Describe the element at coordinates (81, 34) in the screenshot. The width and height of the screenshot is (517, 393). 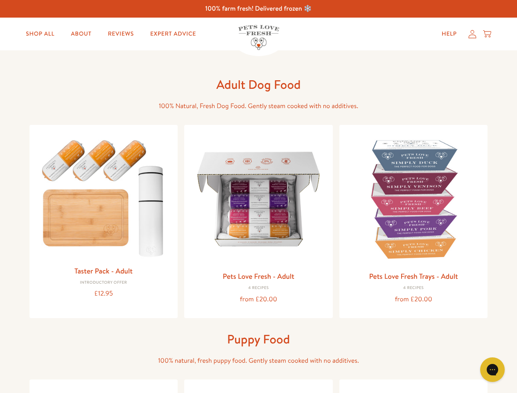
I see `a: About` at that location.